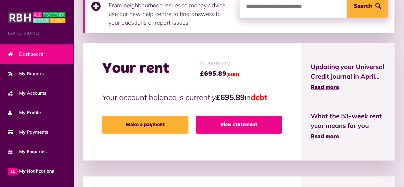  Describe the element at coordinates (348, 126) in the screenshot. I see `a: What the 53-week rent year means for you Read more` at that location.